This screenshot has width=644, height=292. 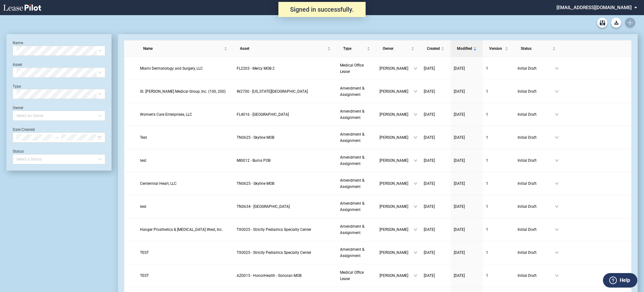 I want to click on label: Name, so click(x=18, y=43).